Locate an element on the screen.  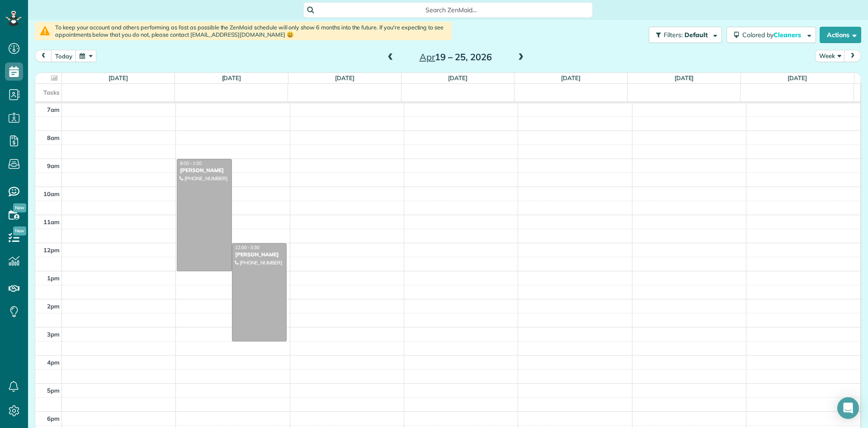
span: Colored by is located at coordinates (773, 35).